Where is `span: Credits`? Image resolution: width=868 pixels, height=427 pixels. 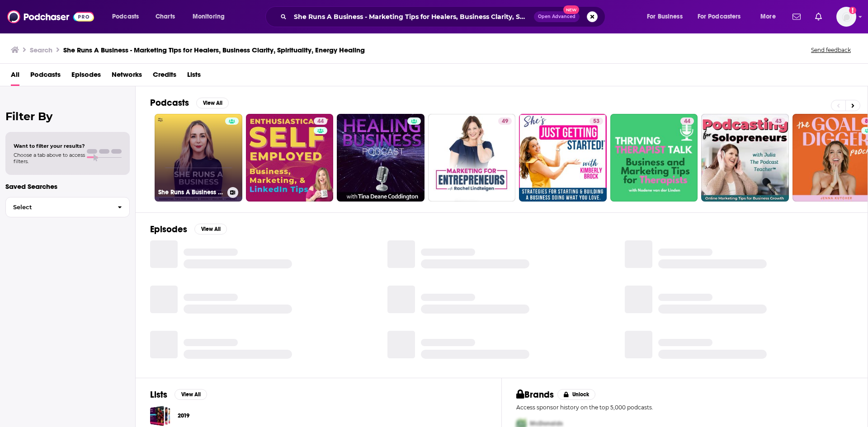 span: Credits is located at coordinates (164, 77).